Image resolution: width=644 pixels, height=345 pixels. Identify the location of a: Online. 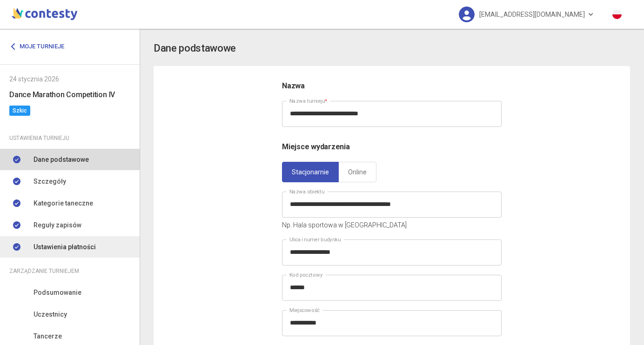
(357, 172).